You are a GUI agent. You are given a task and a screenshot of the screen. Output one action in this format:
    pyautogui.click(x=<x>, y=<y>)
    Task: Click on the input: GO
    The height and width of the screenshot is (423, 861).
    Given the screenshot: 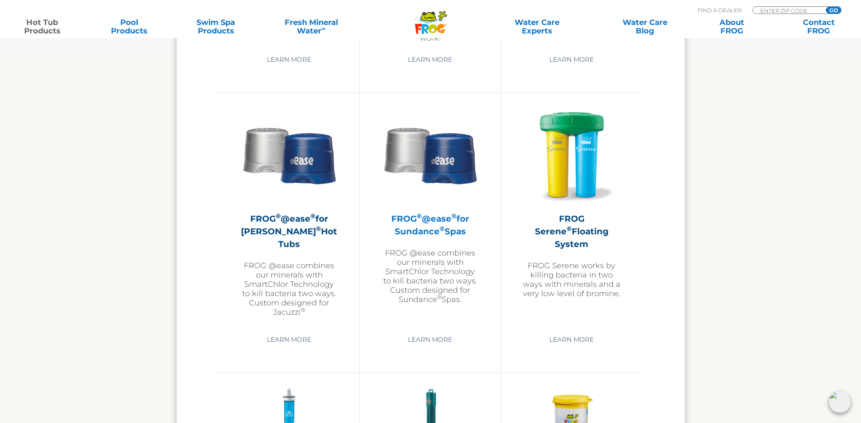 What is the action you would take?
    pyautogui.click(x=833, y=10)
    